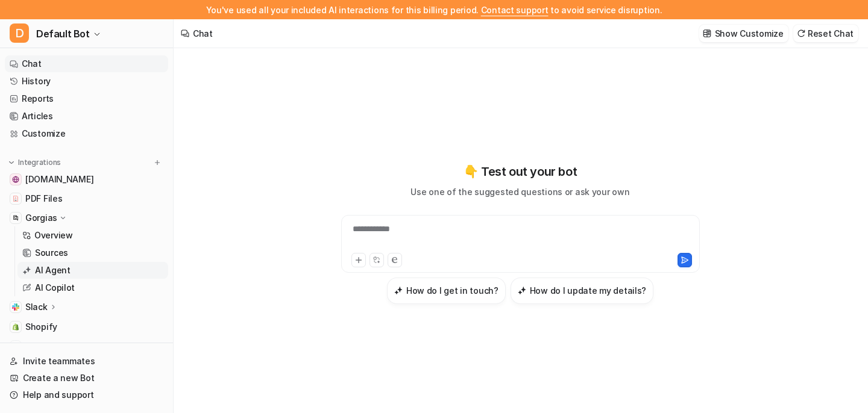 Image resolution: width=868 pixels, height=413 pixels. I want to click on button: Show Customize, so click(743, 33).